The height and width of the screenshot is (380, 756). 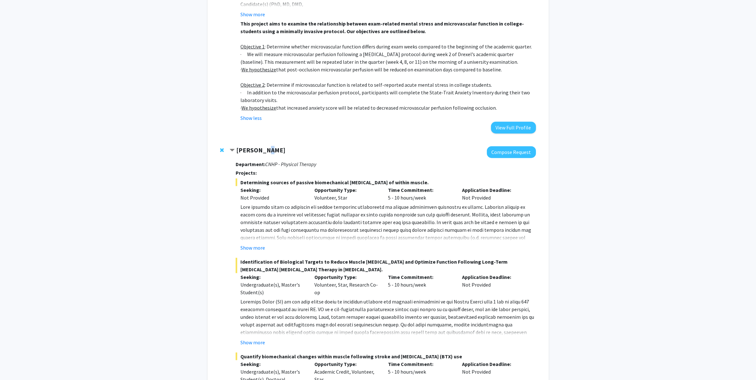 What do you see at coordinates (346, 285) in the screenshot?
I see `div: Volunteer, Star, Research Co-op` at bounding box center [346, 285].